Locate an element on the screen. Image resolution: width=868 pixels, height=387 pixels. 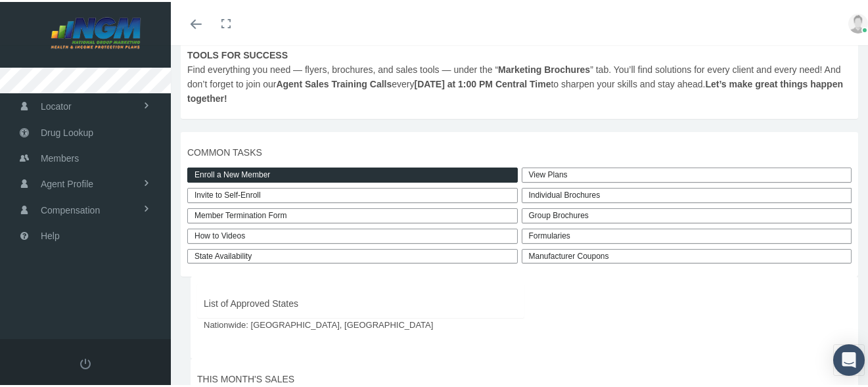
div: Formularies is located at coordinates (687, 234).